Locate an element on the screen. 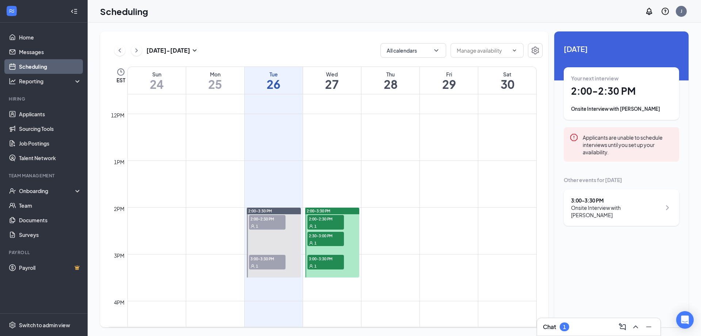 The image size is (701, 336). div: Reporting is located at coordinates (50, 81).